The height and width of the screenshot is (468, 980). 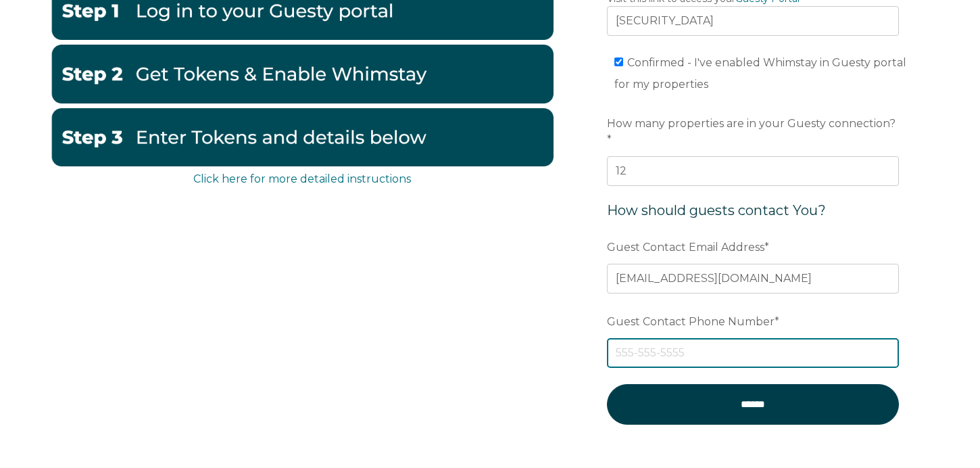 What do you see at coordinates (686, 247) in the screenshot?
I see `span: Guest Contact Email Address` at bounding box center [686, 247].